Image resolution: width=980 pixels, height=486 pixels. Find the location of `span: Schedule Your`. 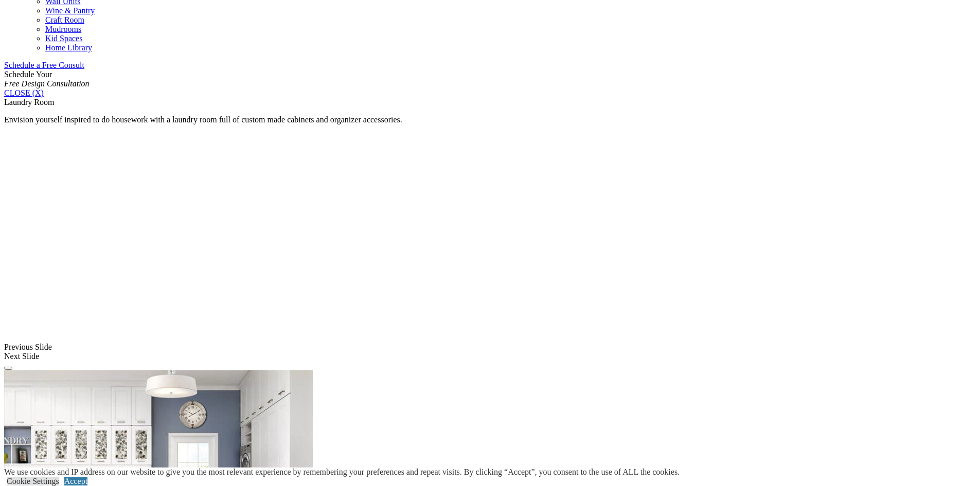

span: Schedule Your is located at coordinates (47, 78).